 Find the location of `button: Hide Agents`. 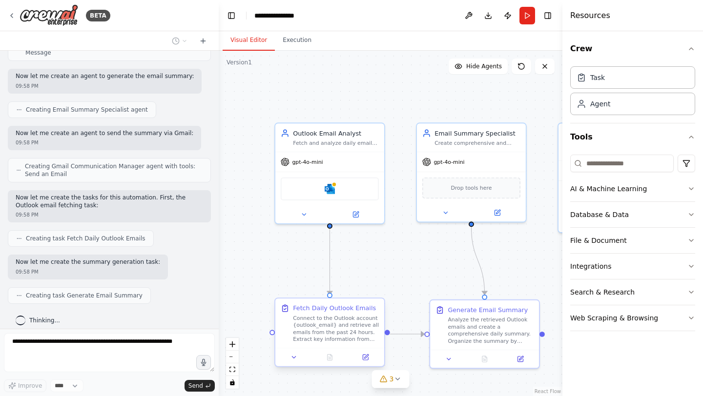

button: Hide Agents is located at coordinates (478, 66).